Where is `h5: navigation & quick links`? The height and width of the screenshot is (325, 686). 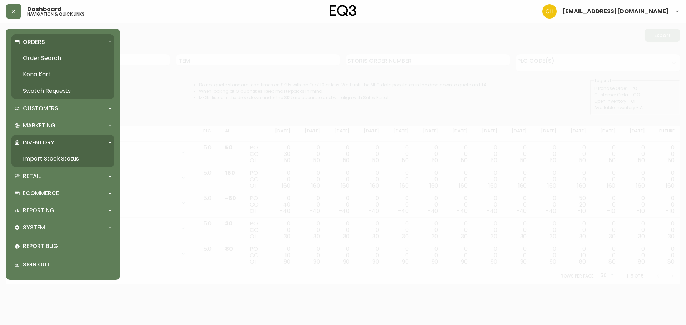 h5: navigation & quick links is located at coordinates (56, 14).